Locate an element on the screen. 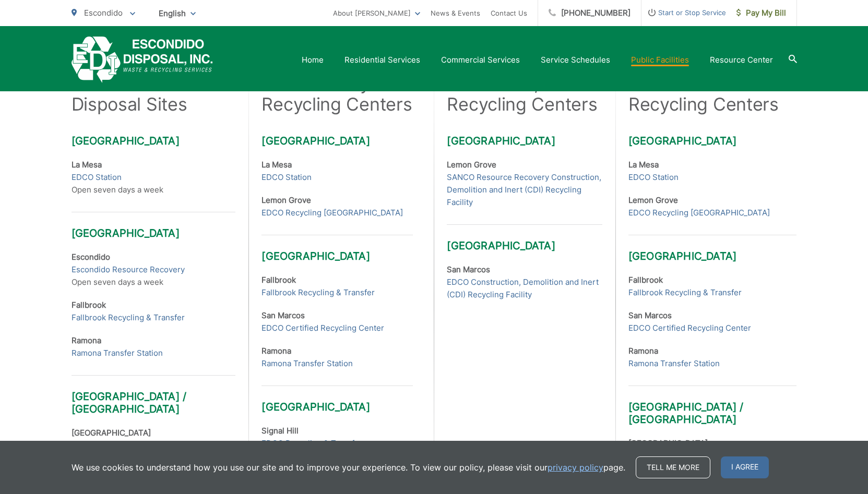  span: Escondido is located at coordinates (103, 12).